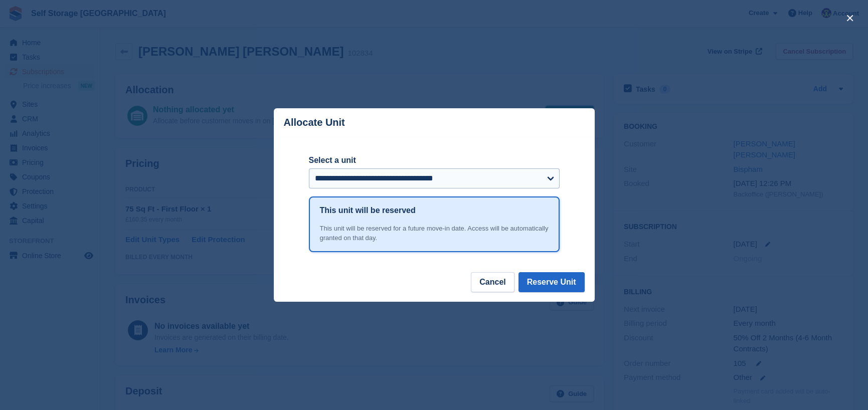 This screenshot has width=868, height=410. What do you see at coordinates (314, 122) in the screenshot?
I see `p: Allocate Unit` at bounding box center [314, 122].